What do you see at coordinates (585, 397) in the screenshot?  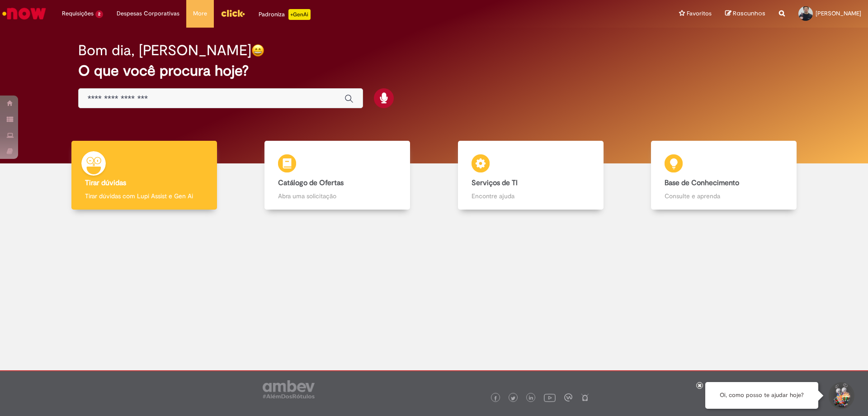 I see `img: logo_footer_naosei.png` at bounding box center [585, 397].